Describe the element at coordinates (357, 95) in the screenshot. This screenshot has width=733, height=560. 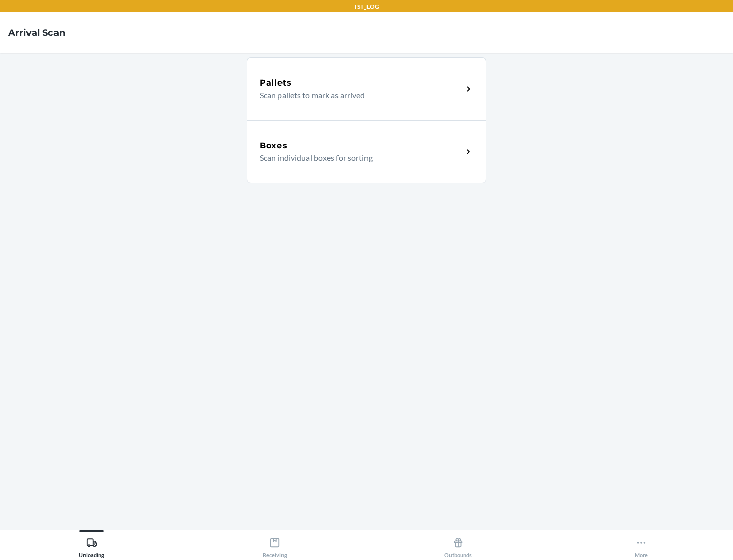
I see `p: Scan pallets to mark as arrived` at that location.